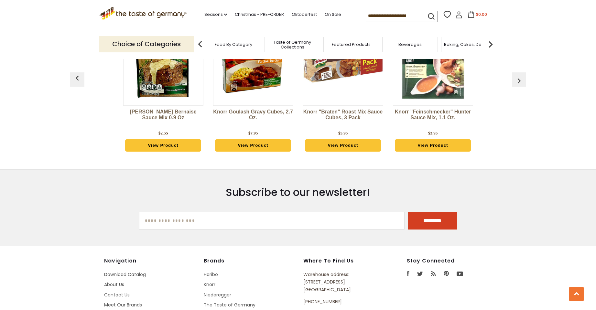 Image resolution: width=596 pixels, height=310 pixels. I want to click on a: The Taste of Germany, so click(230, 305).